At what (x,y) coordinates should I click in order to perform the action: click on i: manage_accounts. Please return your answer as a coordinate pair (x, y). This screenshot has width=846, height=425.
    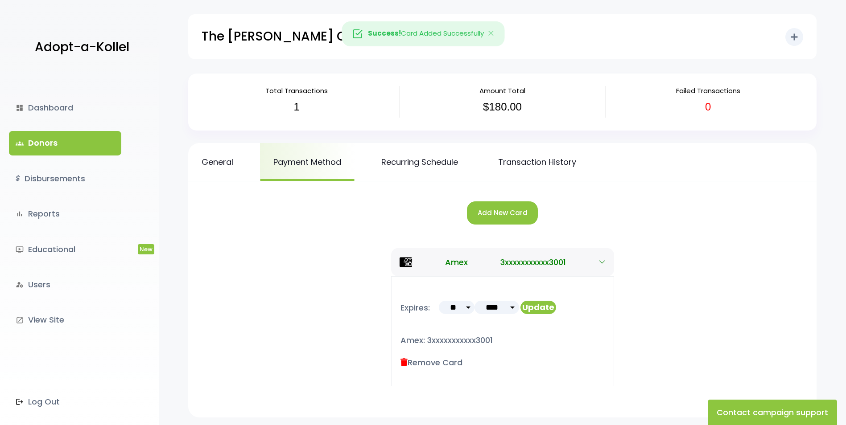
    Looking at the image, I should click on (20, 285).